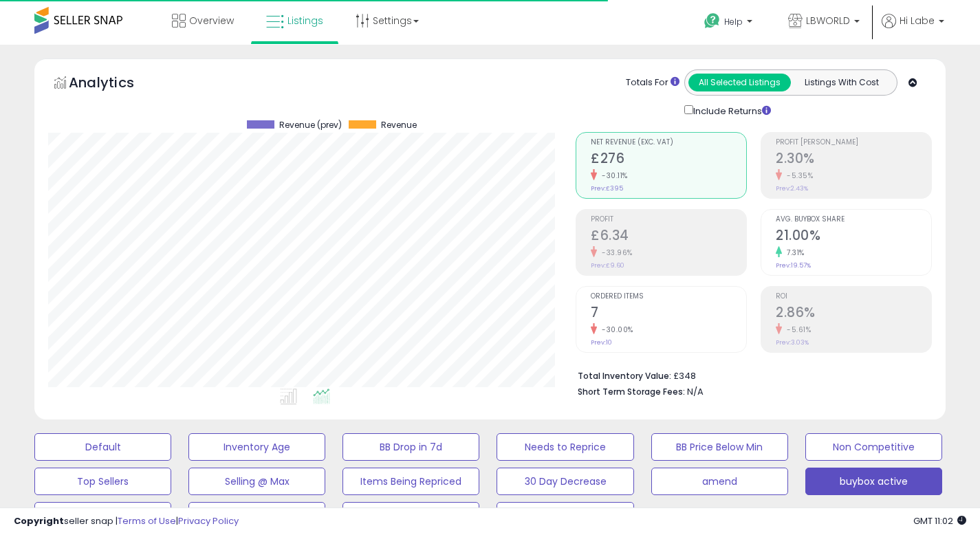 The width and height of the screenshot is (980, 535). What do you see at coordinates (614, 253) in the screenshot?
I see `small: -33.96%` at bounding box center [614, 253].